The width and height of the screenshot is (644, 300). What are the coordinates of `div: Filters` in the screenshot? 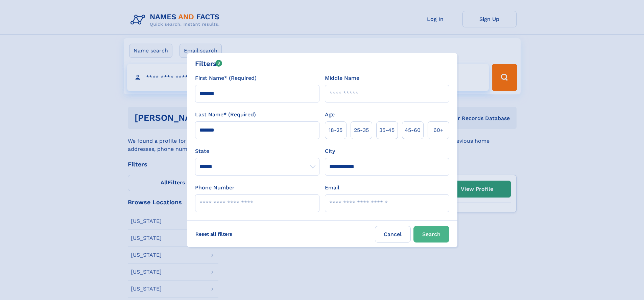 It's located at (209, 64).